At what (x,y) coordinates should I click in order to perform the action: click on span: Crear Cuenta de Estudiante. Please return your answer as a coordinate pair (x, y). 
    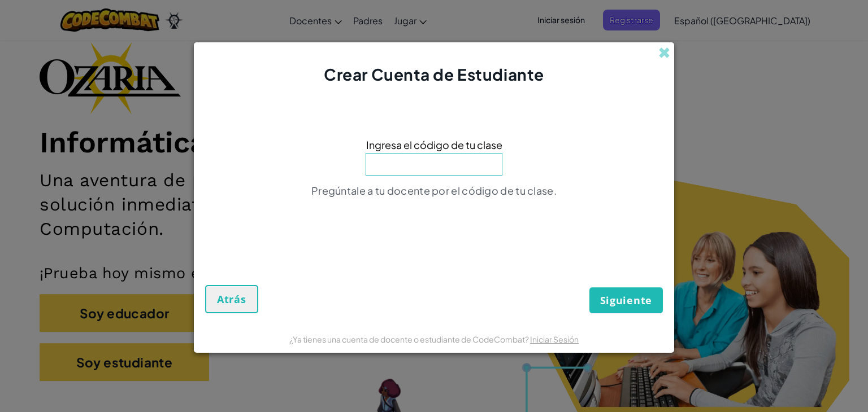
    Looking at the image, I should click on (434, 74).